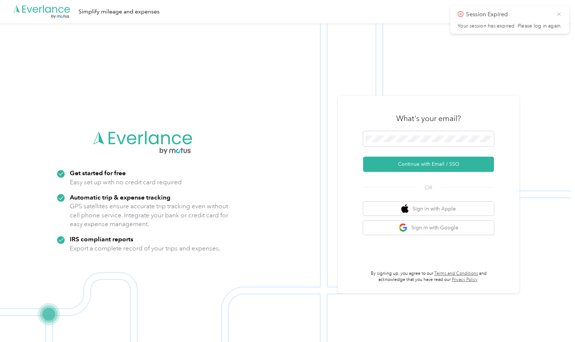 Image resolution: width=575 pixels, height=342 pixels. What do you see at coordinates (120, 197) in the screenshot?
I see `strong: Automatic trip & expense tracking` at bounding box center [120, 197].